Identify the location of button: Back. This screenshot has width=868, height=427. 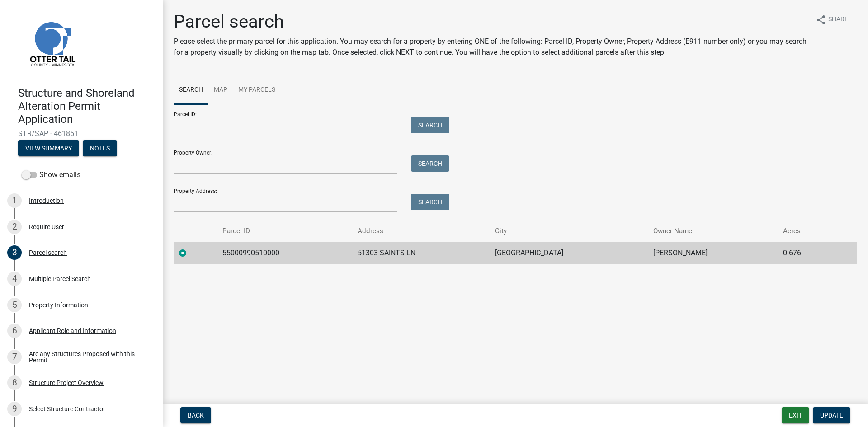
(195, 416).